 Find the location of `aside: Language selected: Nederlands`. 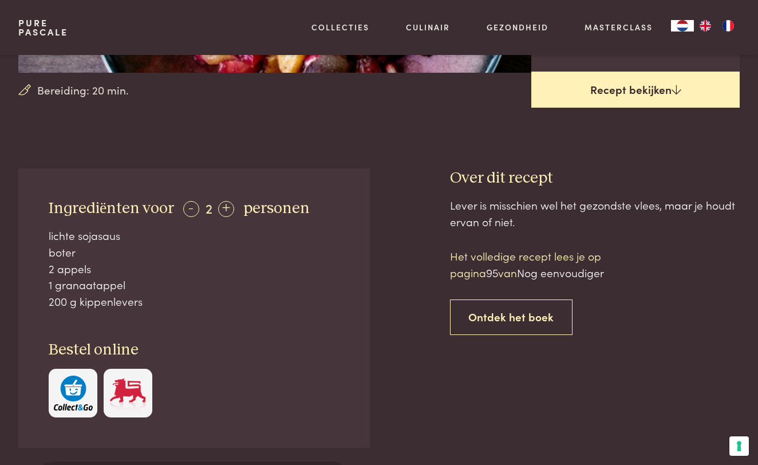

aside: Language selected: Nederlands is located at coordinates (705, 26).